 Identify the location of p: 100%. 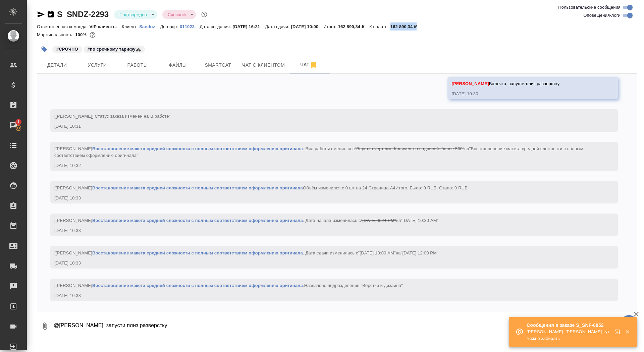
(81, 35).